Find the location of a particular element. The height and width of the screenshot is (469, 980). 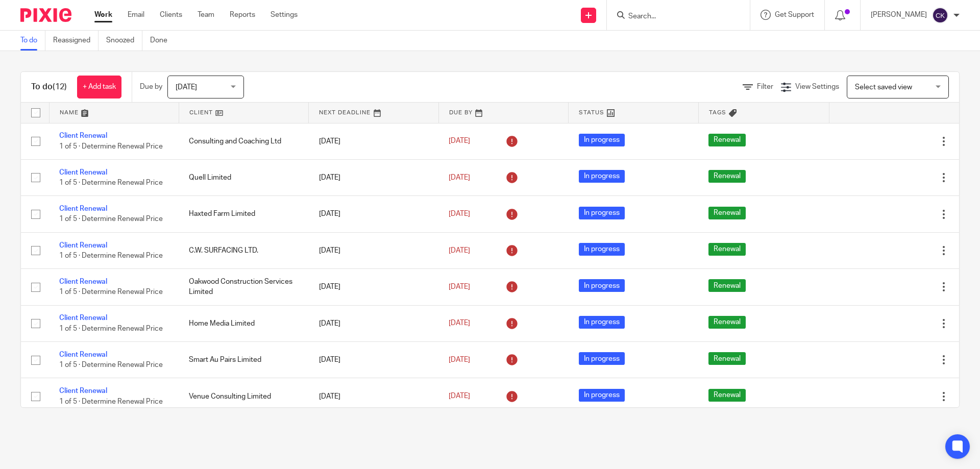

span: Tags is located at coordinates (717, 112).